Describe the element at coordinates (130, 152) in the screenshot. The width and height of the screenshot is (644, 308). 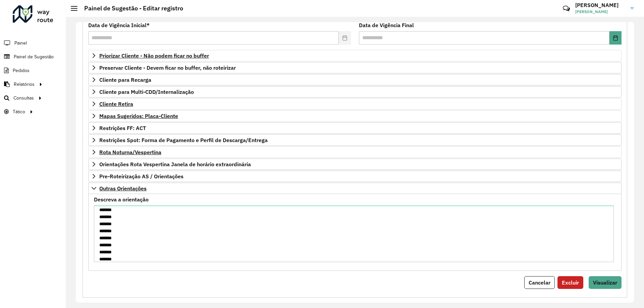
I see `span: Rota Noturna/Vespertina` at that location.